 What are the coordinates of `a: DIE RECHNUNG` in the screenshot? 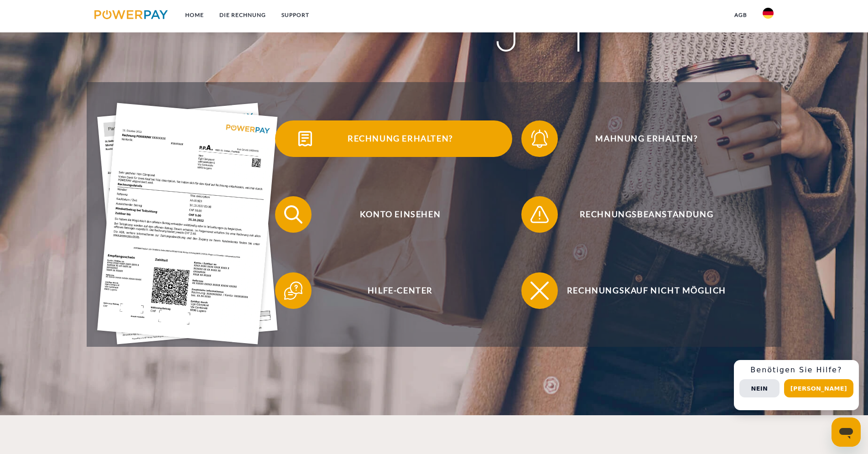 It's located at (243, 15).